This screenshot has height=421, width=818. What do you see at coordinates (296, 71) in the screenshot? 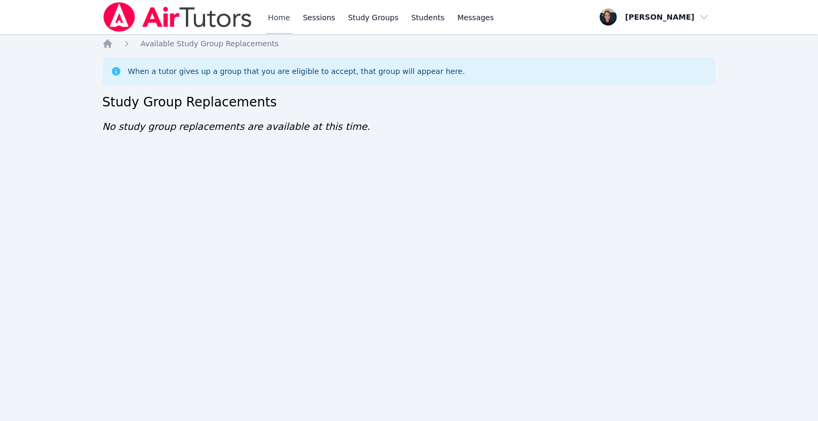
I see `div: When a tutor gives up a group that you are eligible to accept, that group will appear here.` at bounding box center [296, 71].